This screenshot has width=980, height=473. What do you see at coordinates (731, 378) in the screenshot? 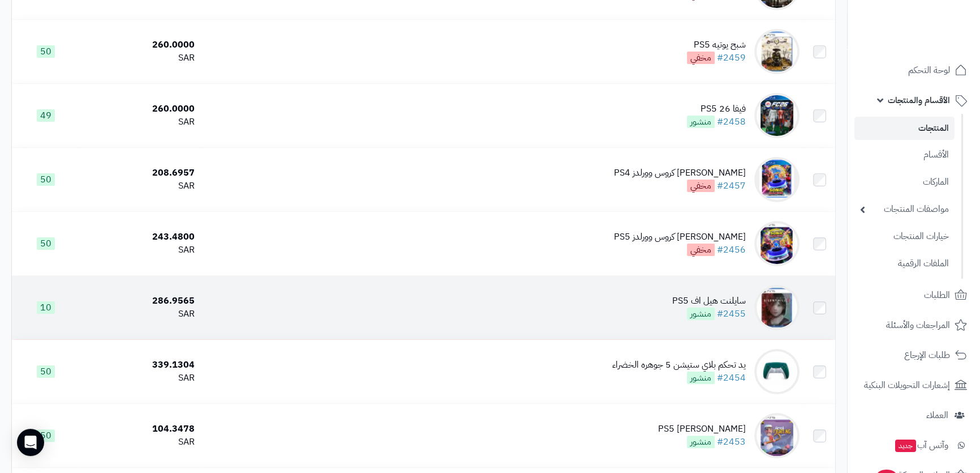
I see `a: #2454` at bounding box center [731, 378].